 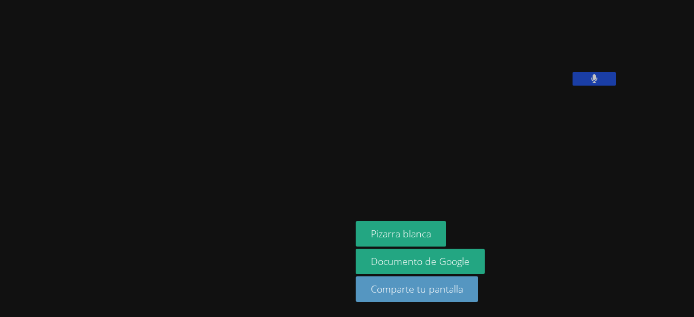 I want to click on button: Comparte tu pantalla, so click(x=417, y=289).